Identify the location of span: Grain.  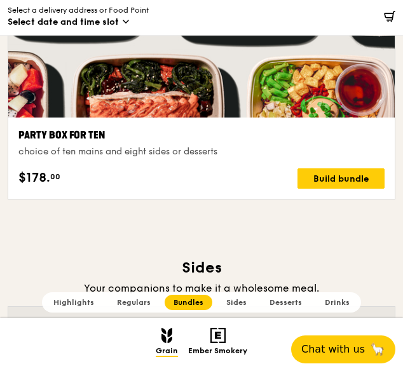
(166, 351).